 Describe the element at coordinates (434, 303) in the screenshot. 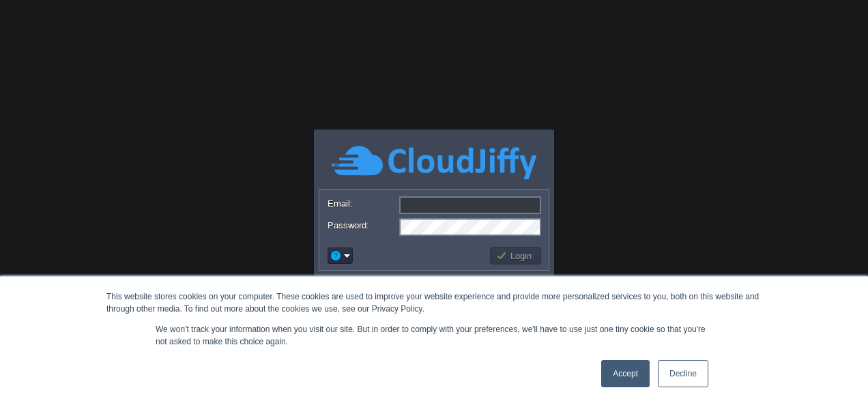

I see `div: This website stores cookies on your computer. These cookies are used to improve your website expe...` at that location.